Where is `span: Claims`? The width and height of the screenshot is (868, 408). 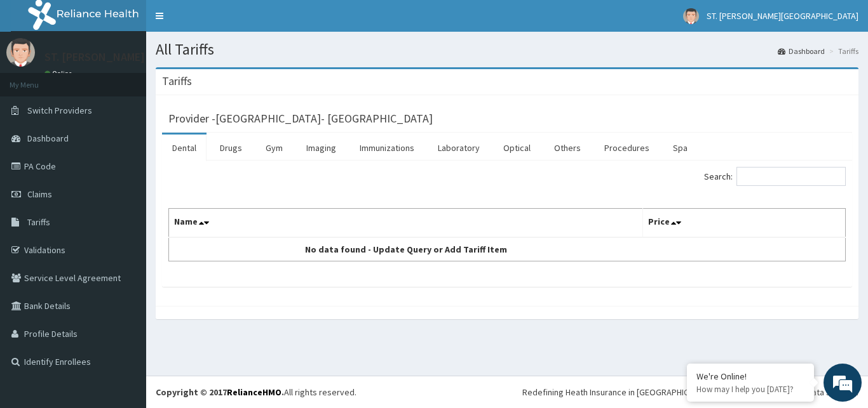 span: Claims is located at coordinates (39, 194).